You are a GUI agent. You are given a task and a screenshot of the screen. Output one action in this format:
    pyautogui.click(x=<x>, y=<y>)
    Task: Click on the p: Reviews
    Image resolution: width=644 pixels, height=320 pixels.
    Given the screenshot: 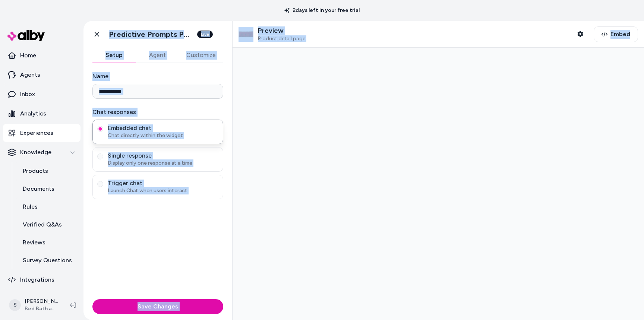 What is the action you would take?
    pyautogui.click(x=34, y=242)
    